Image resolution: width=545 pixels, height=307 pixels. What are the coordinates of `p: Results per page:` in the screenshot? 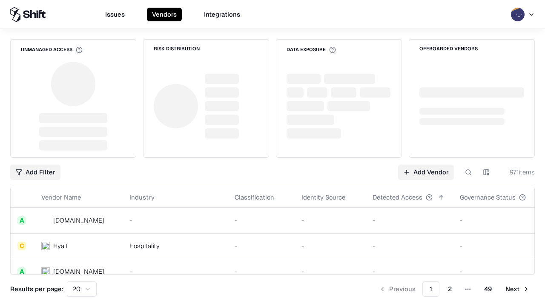 It's located at (37, 288).